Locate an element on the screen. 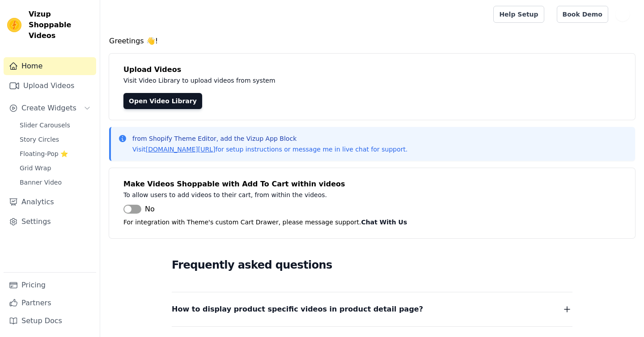  p: To allow users to add videos to their cart, from within the videos. is located at coordinates (323, 194).